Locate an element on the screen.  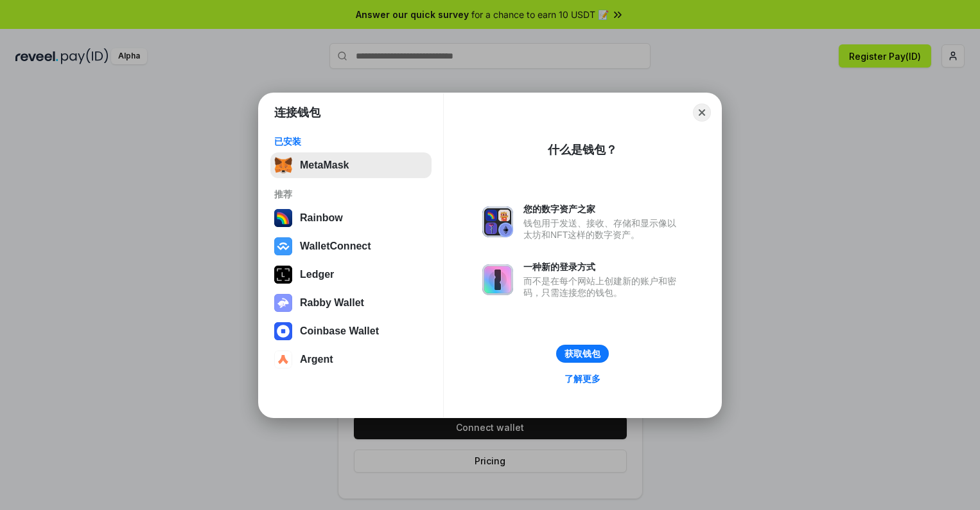
img: svg+xml,%3Csvg%20xmlns%3D%22http%3A%2F%2Fwww.w3.org%2F2000%2Fsvg%22%20width%3D%2228%22%20height%3... is located at coordinates (284, 274).